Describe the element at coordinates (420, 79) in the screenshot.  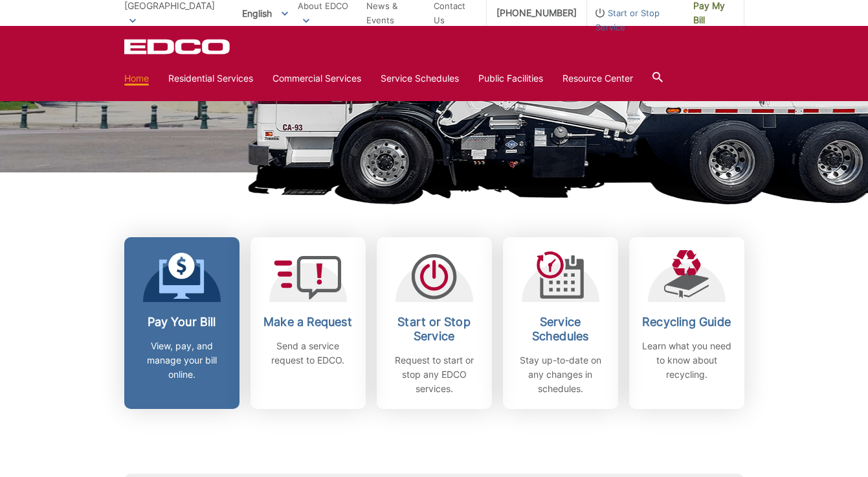
I see `a: Service Schedules` at that location.